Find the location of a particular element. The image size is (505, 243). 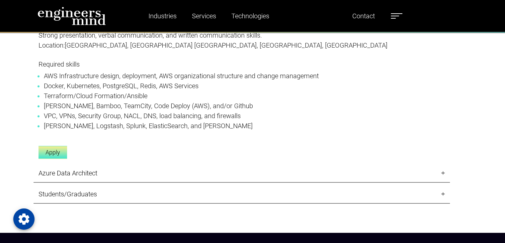

a: Contact is located at coordinates (364, 16).